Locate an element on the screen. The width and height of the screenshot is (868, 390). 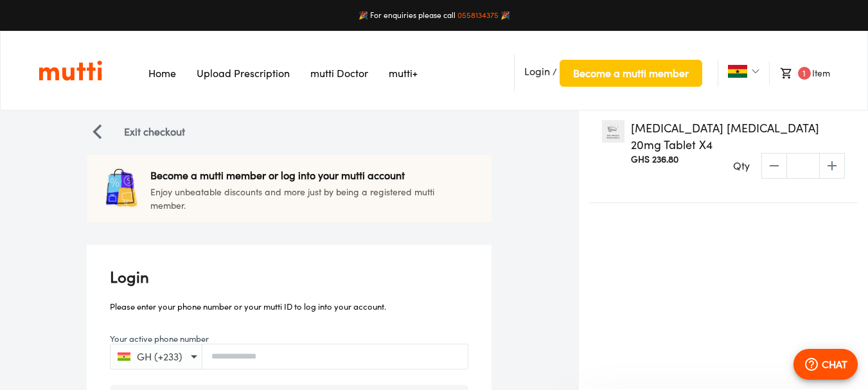
button: GH (+233) is located at coordinates (154, 356).